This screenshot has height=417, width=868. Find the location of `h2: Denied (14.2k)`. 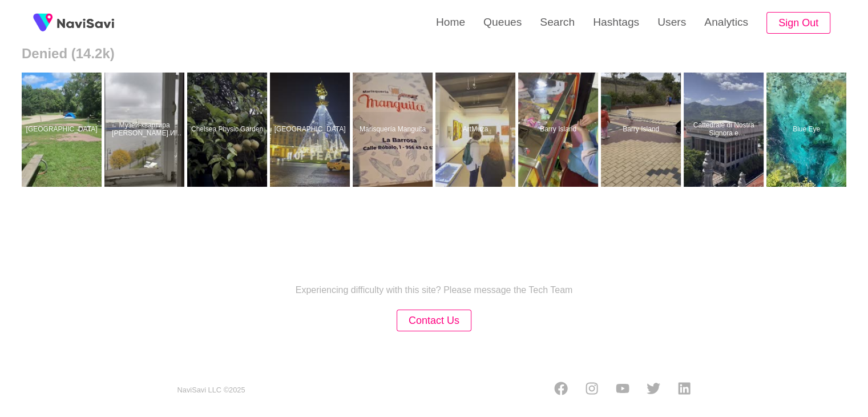

h2: Denied (14.2k) is located at coordinates (434, 54).